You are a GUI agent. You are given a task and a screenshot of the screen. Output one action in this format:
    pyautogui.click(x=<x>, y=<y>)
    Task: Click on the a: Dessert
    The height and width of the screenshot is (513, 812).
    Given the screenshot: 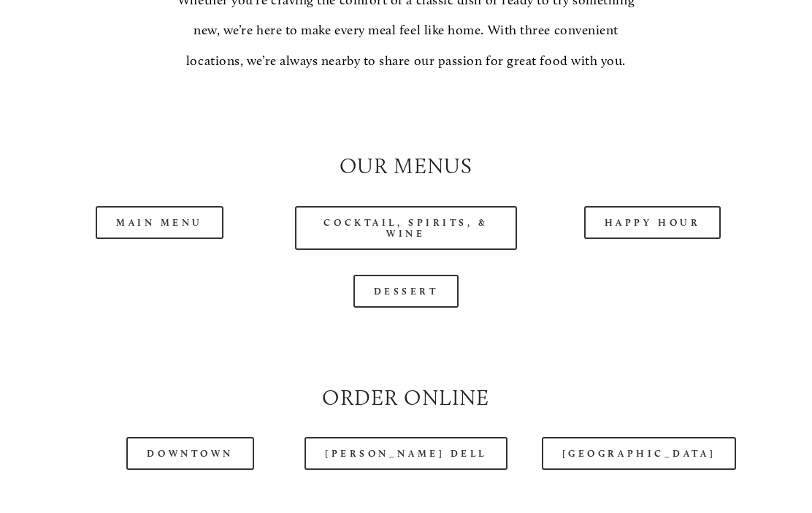 What is the action you would take?
    pyautogui.click(x=406, y=291)
    